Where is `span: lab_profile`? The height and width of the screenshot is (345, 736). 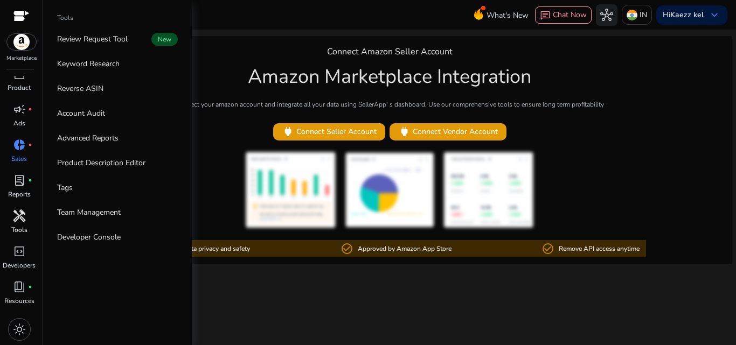 span: lab_profile is located at coordinates (19, 181).